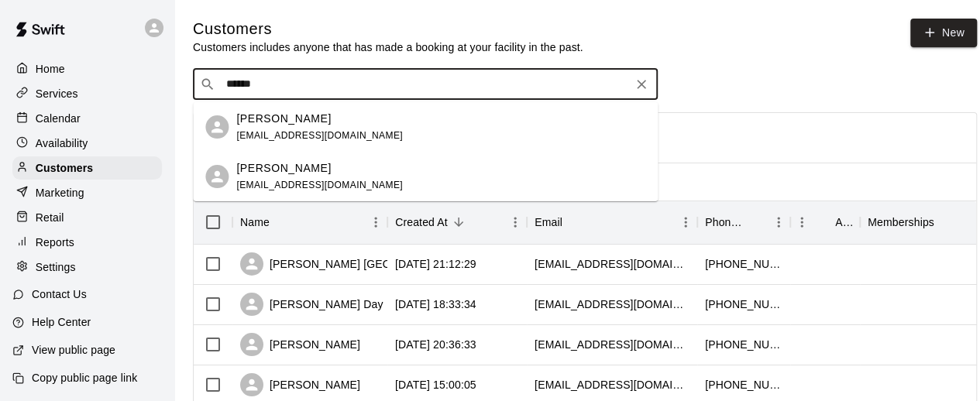 This screenshot has height=401, width=980. What do you see at coordinates (87, 267) in the screenshot?
I see `div: Settings` at bounding box center [87, 267].